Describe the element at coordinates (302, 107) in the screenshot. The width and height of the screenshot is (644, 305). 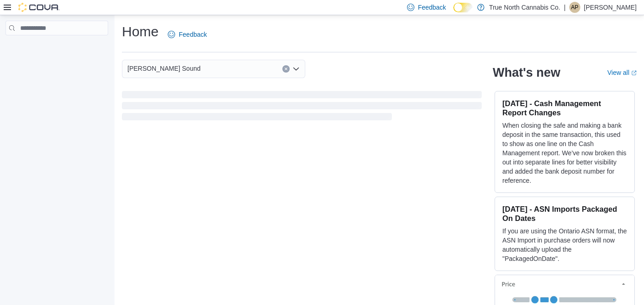
I see `span: Loading` at that location.